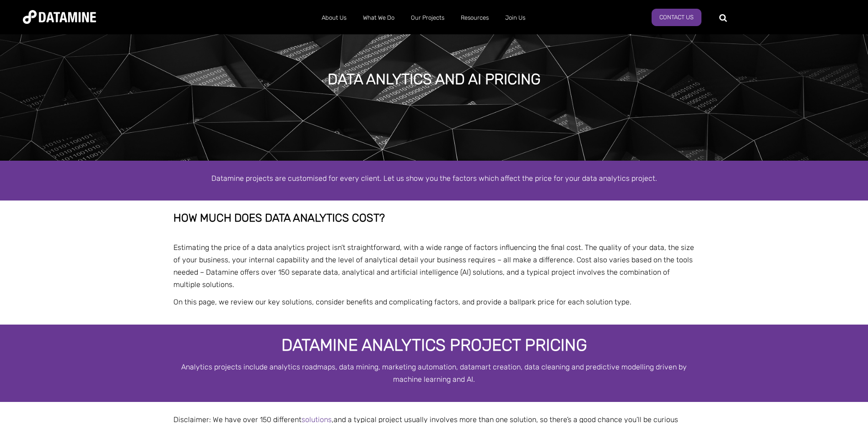 The width and height of the screenshot is (868, 423). What do you see at coordinates (434, 79) in the screenshot?
I see `h1: Data anlytics and AI pricing` at bounding box center [434, 79].